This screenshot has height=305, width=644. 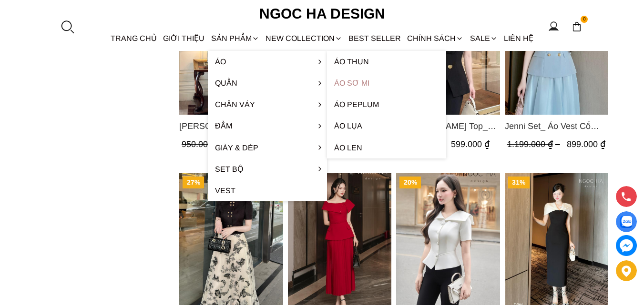 I want to click on a: Áo Peplum, so click(x=386, y=104).